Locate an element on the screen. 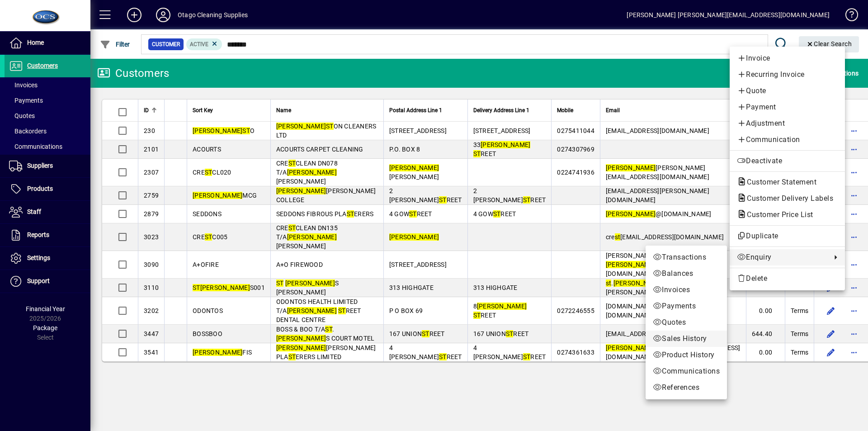  button: Deactivate customer is located at coordinates (787, 161).